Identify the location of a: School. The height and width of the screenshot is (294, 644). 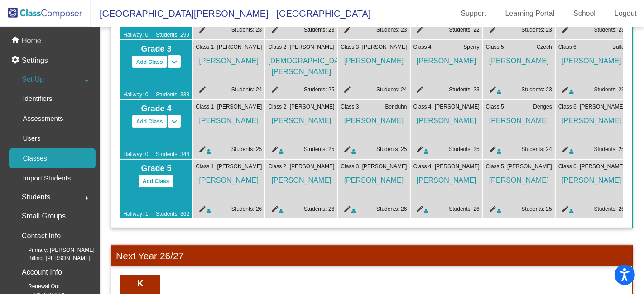
(584, 13).